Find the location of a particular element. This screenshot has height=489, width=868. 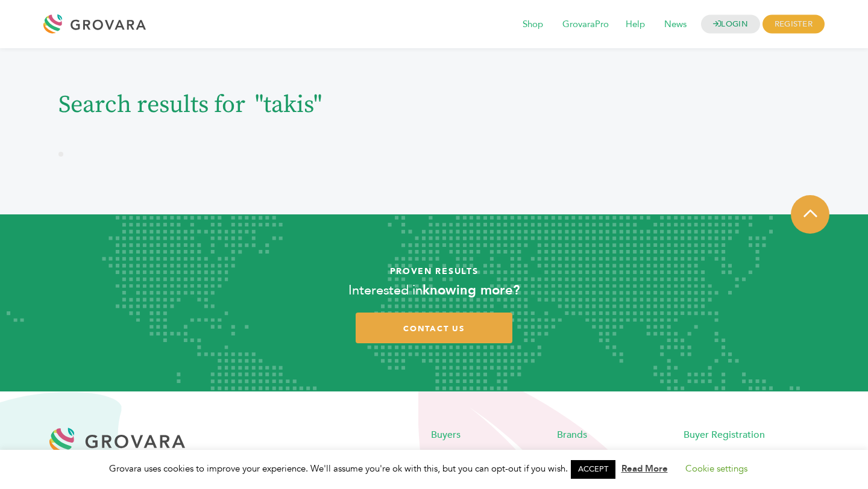

a: News is located at coordinates (675, 25).